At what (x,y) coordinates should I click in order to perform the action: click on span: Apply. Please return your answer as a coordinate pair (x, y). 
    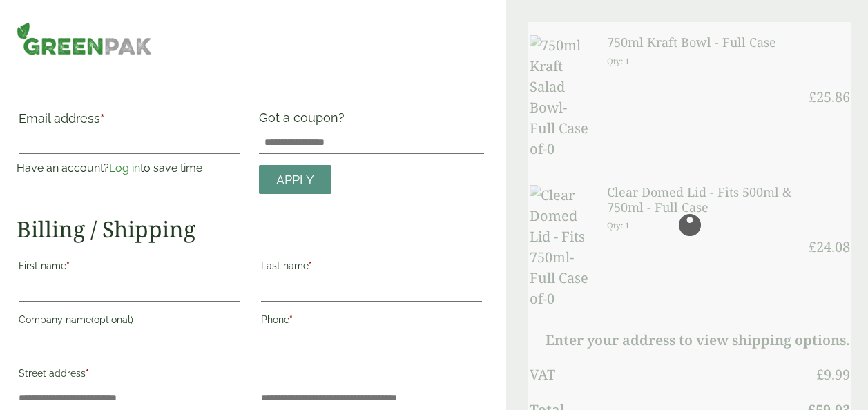
    Looking at the image, I should click on (295, 181).